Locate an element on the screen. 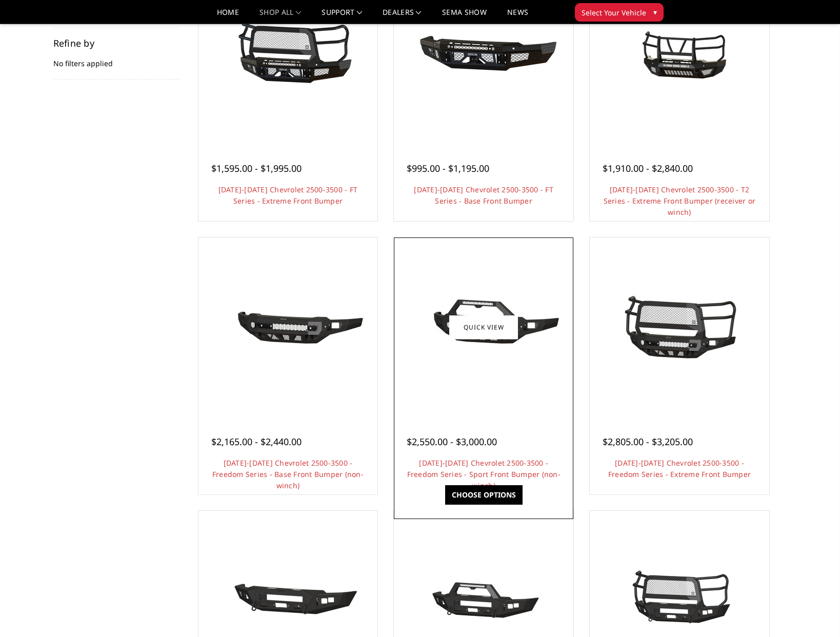 Image resolution: width=840 pixels, height=637 pixels. div: Chat Widget is located at coordinates (815, 613).